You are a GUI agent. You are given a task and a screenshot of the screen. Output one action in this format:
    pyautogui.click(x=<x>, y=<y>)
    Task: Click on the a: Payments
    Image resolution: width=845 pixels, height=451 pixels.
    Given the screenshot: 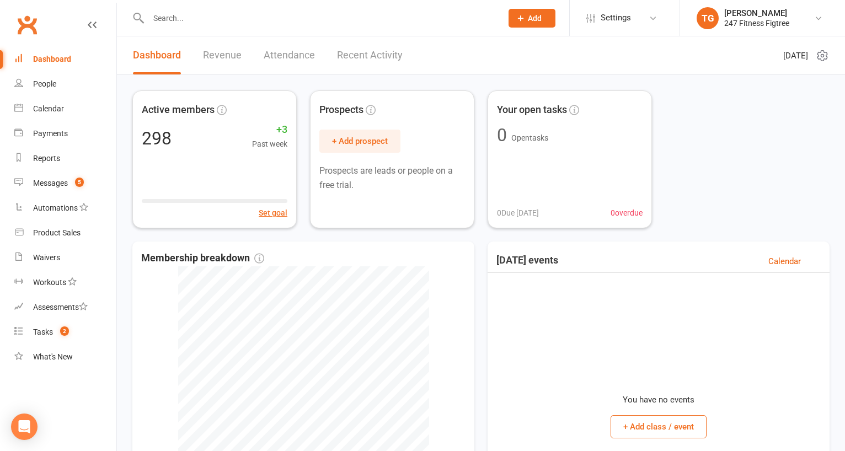 What is the action you would take?
    pyautogui.click(x=65, y=133)
    